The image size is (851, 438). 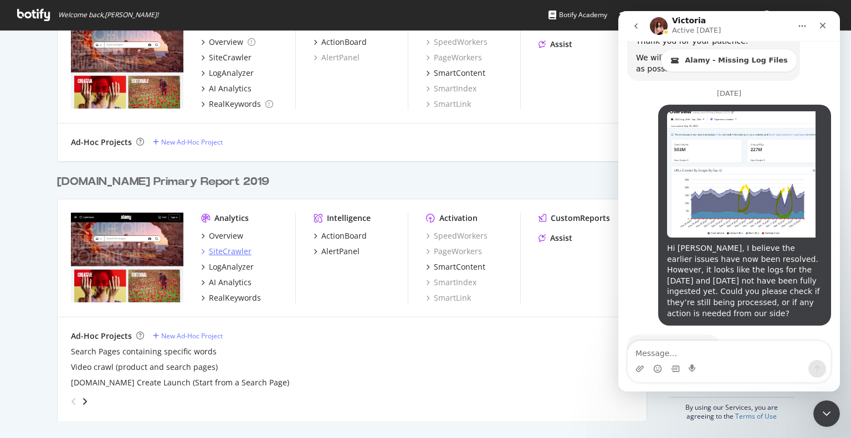 I want to click on textarea: Message…, so click(x=111, y=340).